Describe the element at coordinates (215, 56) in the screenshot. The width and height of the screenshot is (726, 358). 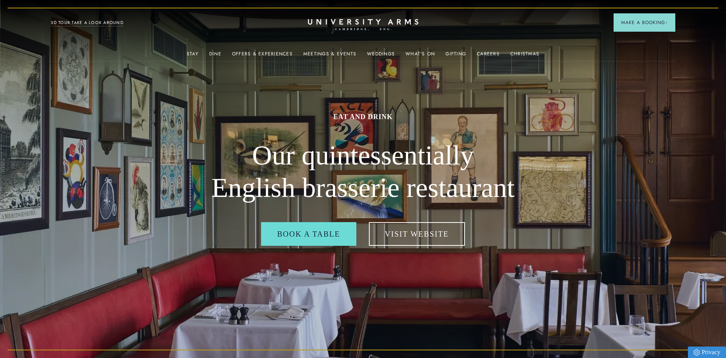
I see `a: Dine` at that location.